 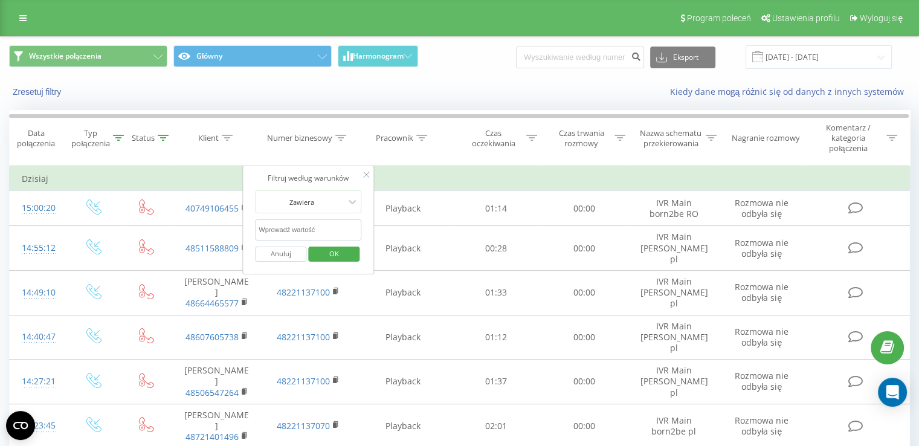 I want to click on div: Czas trwania rozmowy, so click(x=582, y=138).